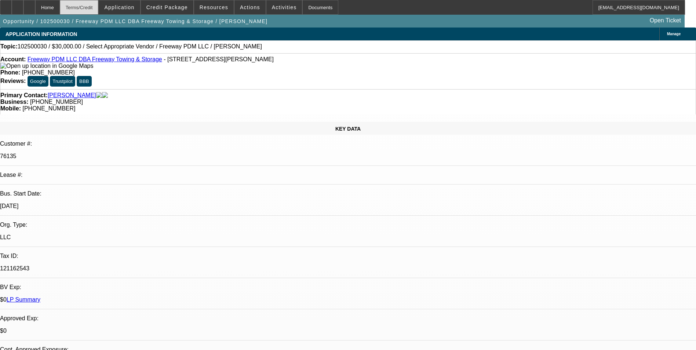  Describe the element at coordinates (119, 7) in the screenshot. I see `button: Application` at that location.